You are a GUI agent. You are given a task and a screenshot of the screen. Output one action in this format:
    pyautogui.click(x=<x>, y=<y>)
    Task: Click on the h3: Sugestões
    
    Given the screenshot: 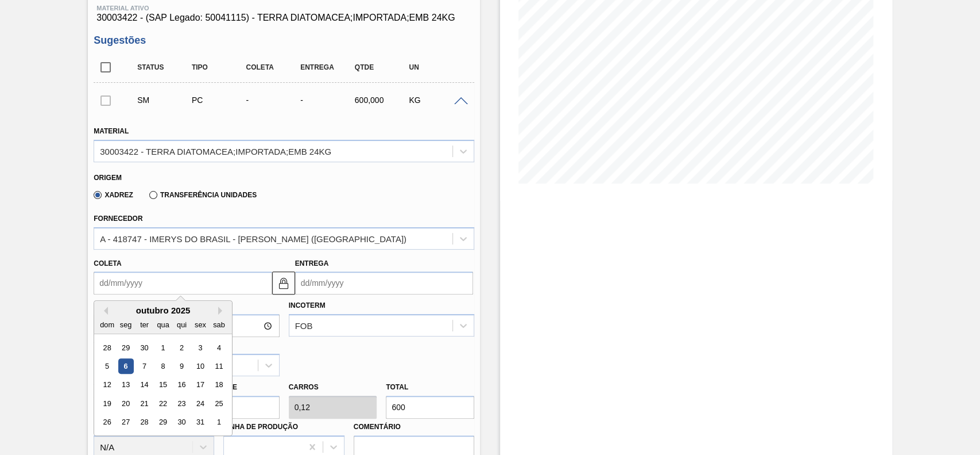 What is the action you would take?
    pyautogui.click(x=283, y=40)
    